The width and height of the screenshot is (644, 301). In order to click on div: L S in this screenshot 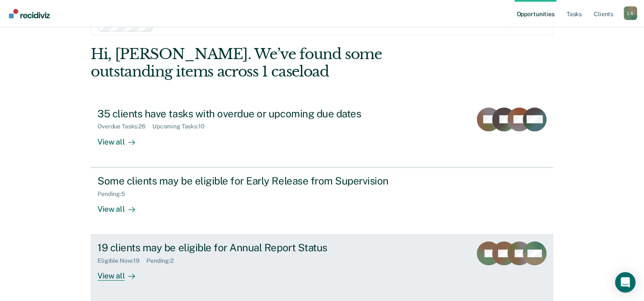, I will do `click(630, 13)`.